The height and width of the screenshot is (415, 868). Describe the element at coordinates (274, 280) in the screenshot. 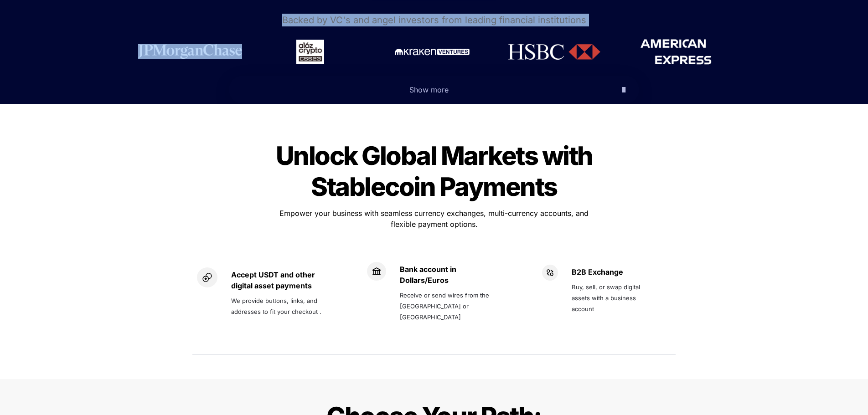

I see `strong: Accept USDT and other digital asset payments` at that location.